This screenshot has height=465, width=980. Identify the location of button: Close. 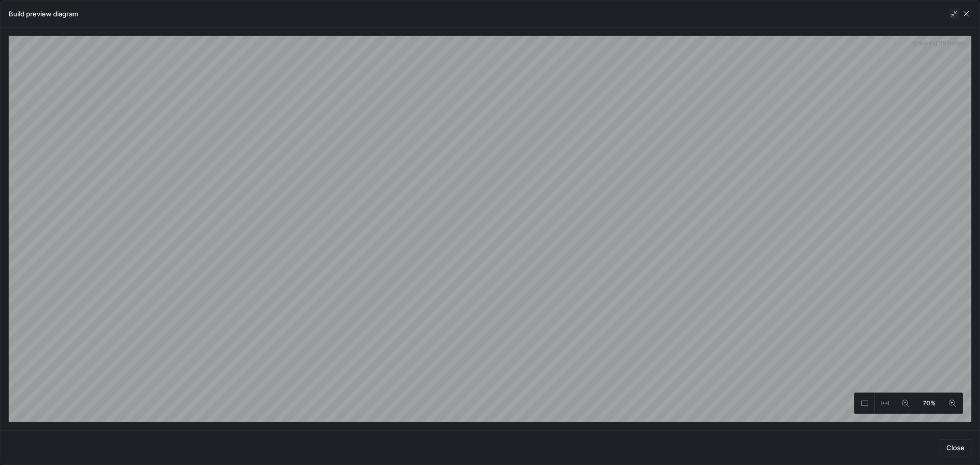
(956, 447).